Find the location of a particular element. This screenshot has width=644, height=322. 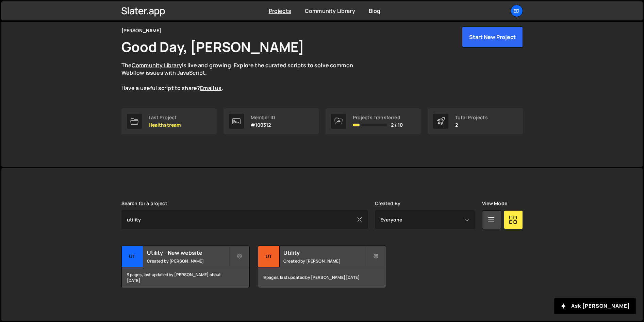

div: Total Projects is located at coordinates (471, 118).